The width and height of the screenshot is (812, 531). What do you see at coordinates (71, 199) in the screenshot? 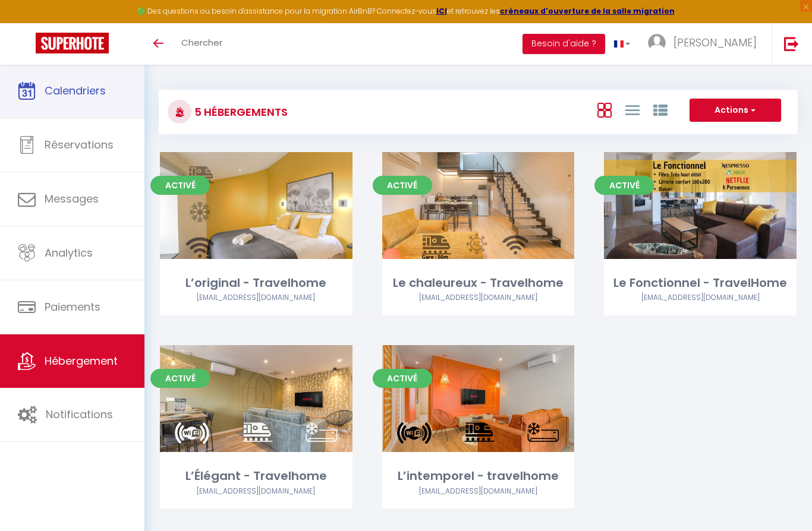
I see `span: Messages` at bounding box center [71, 199].